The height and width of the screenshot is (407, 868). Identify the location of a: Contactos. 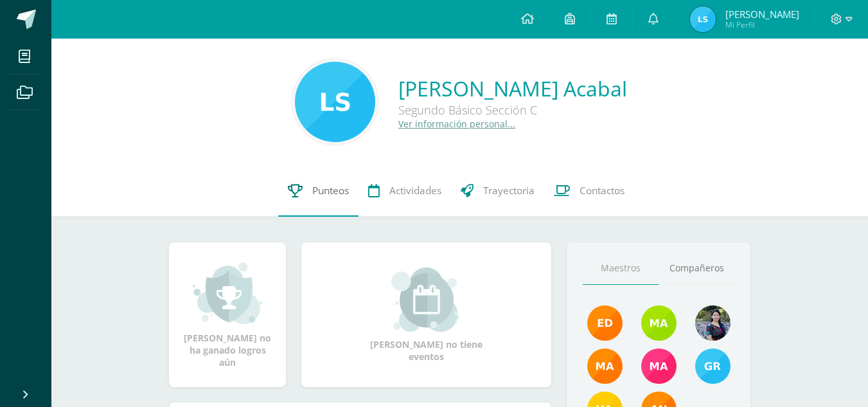
(590, 191).